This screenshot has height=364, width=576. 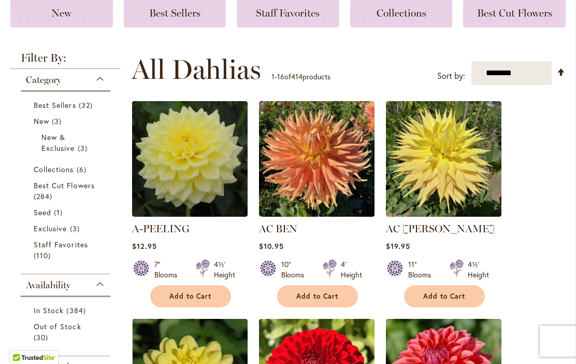 What do you see at coordinates (271, 246) in the screenshot?
I see `span: $10.95` at bounding box center [271, 246].